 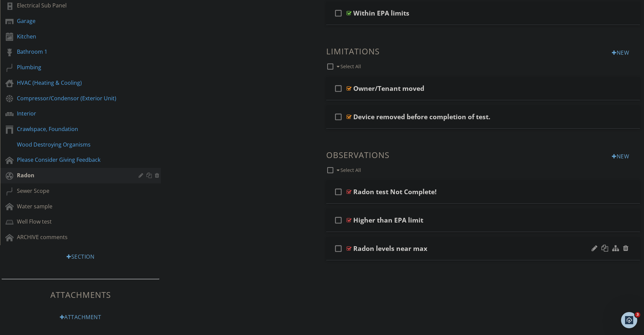 I want to click on div: Water sample, so click(x=73, y=207).